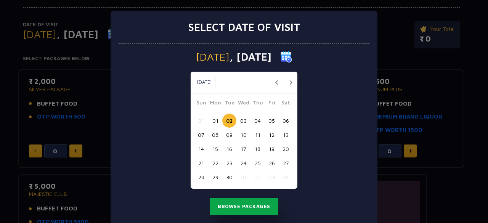  Describe the element at coordinates (286, 57) in the screenshot. I see `img: calender icon` at that location.